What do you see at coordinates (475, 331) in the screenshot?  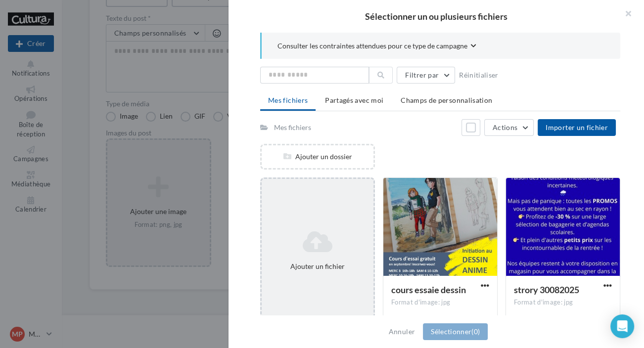 I see `span: (0)` at bounding box center [475, 331].